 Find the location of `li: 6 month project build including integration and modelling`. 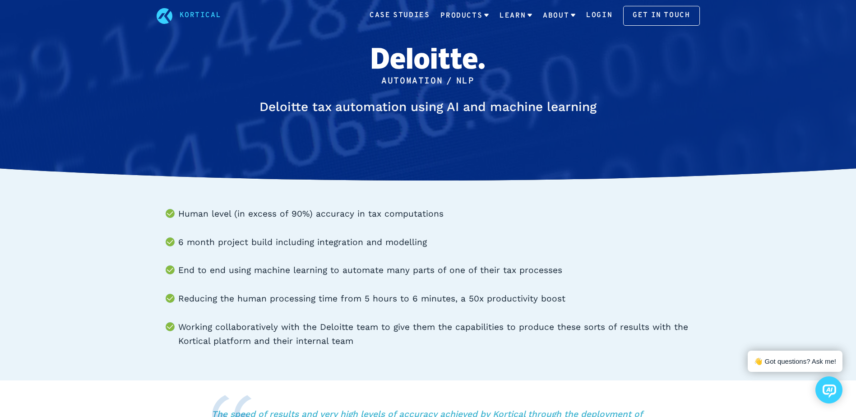

li: 6 month project build including integration and modelling is located at coordinates (439, 242).